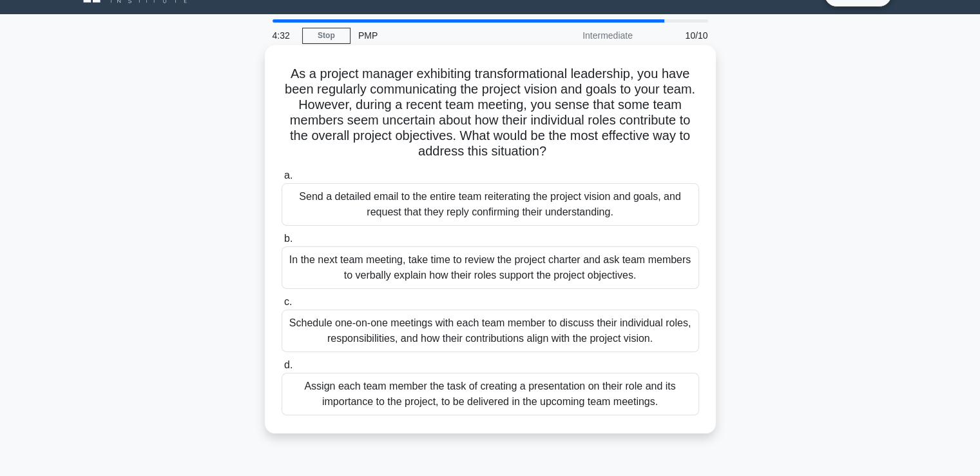 This screenshot has width=980, height=476. What do you see at coordinates (490, 331) in the screenshot?
I see `div: Schedule one-on-one meetings with each team member to discuss their individual roles, responsibil...` at bounding box center [490, 331].